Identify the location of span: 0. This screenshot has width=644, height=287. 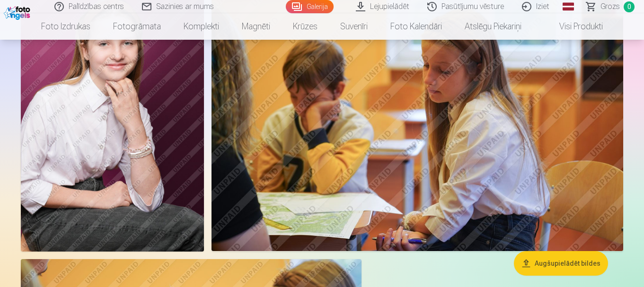
(629, 6).